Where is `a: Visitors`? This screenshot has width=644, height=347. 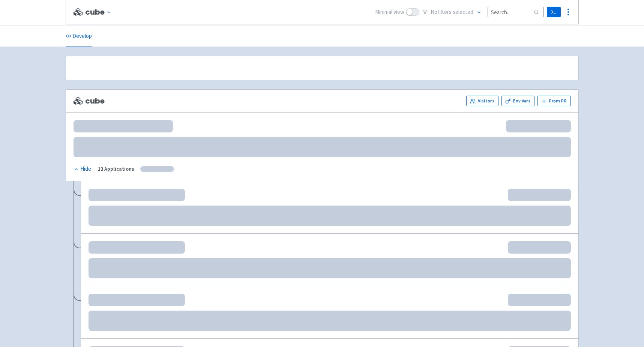
a: Visitors is located at coordinates (483, 101).